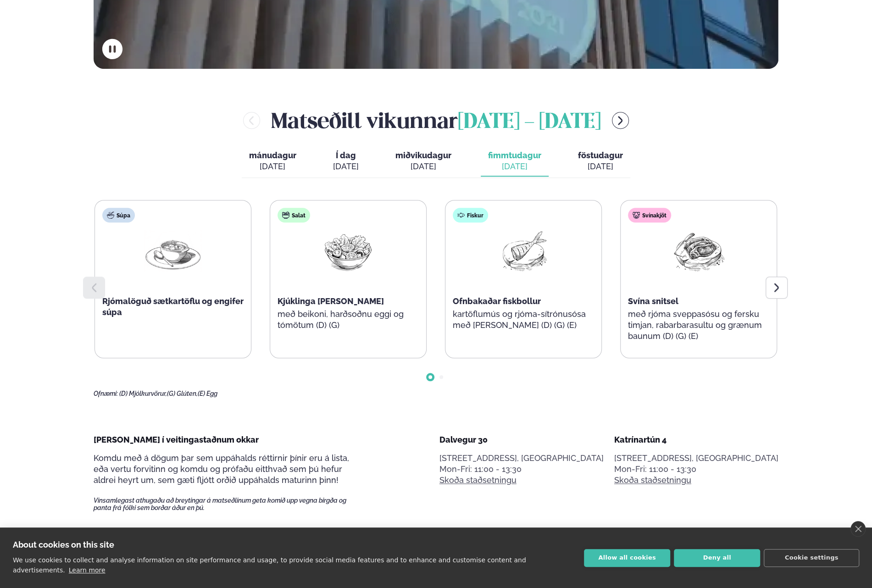 This screenshot has height=588, width=872. Describe the element at coordinates (654, 301) in the screenshot. I see `span: Svína snitsel` at that location.